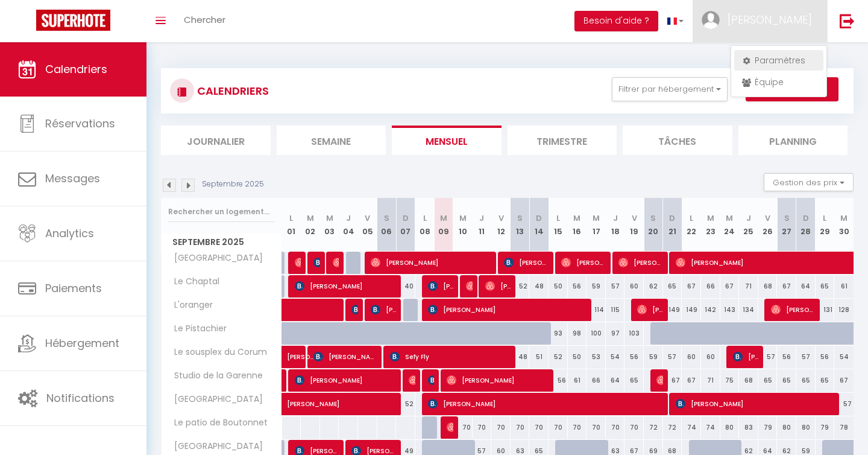 Image resolution: width=868 pixels, height=455 pixels. What do you see at coordinates (729, 309) in the screenshot?
I see `div: 143` at bounding box center [729, 309].